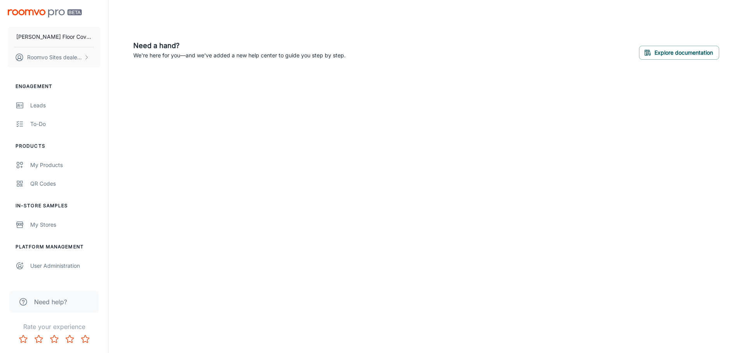 The image size is (744, 353). What do you see at coordinates (54, 57) in the screenshot?
I see `p: Roomvo Sites dealer last name` at bounding box center [54, 57].